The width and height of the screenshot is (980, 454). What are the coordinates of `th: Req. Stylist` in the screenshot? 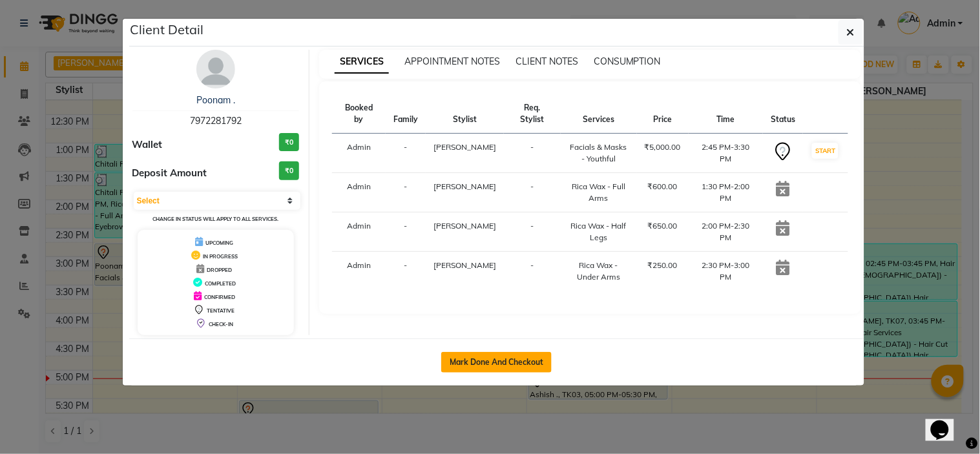 It's located at (532, 114).